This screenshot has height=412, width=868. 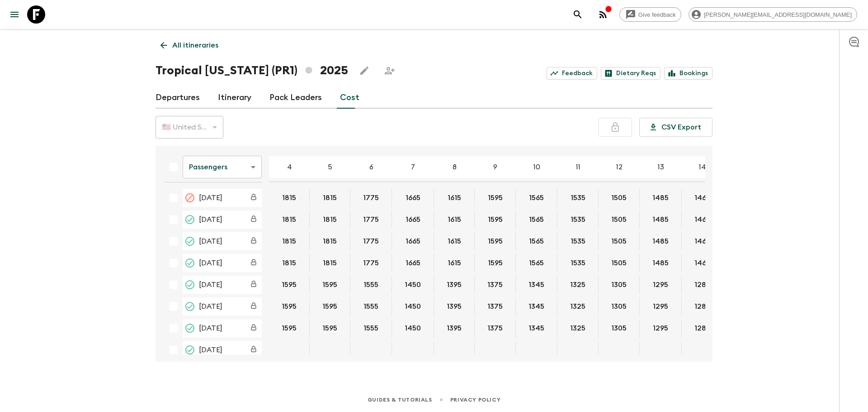 What do you see at coordinates (253, 307) in the screenshot?
I see `div: Costs are fixed. The departure date (03 Jun 2025) has passed` at bounding box center [253, 307].